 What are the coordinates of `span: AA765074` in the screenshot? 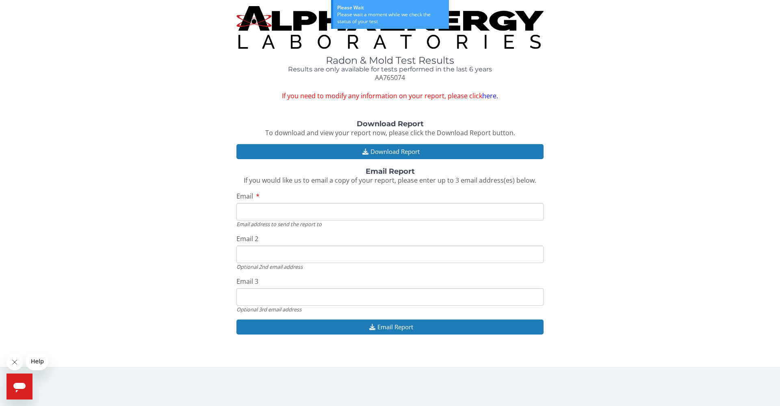 It's located at (390, 78).